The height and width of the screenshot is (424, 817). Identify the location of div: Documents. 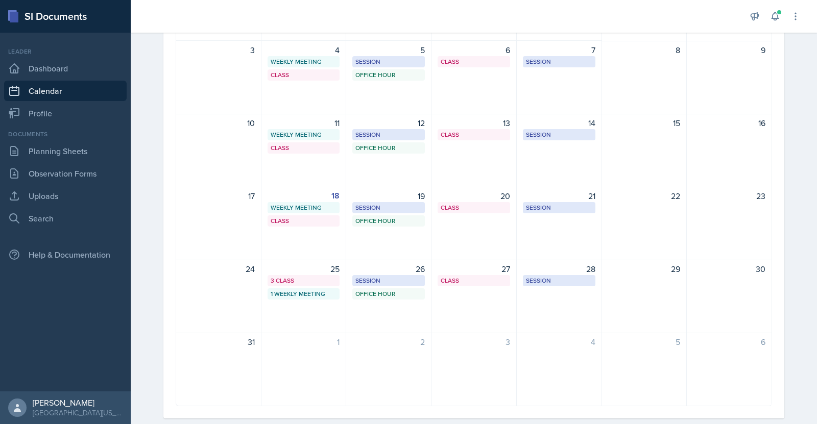
(65, 134).